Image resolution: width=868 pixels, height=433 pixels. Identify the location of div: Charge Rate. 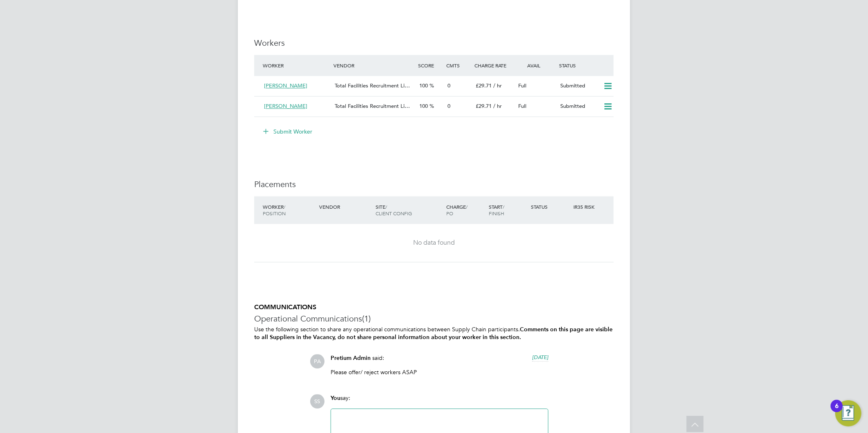
(494, 65).